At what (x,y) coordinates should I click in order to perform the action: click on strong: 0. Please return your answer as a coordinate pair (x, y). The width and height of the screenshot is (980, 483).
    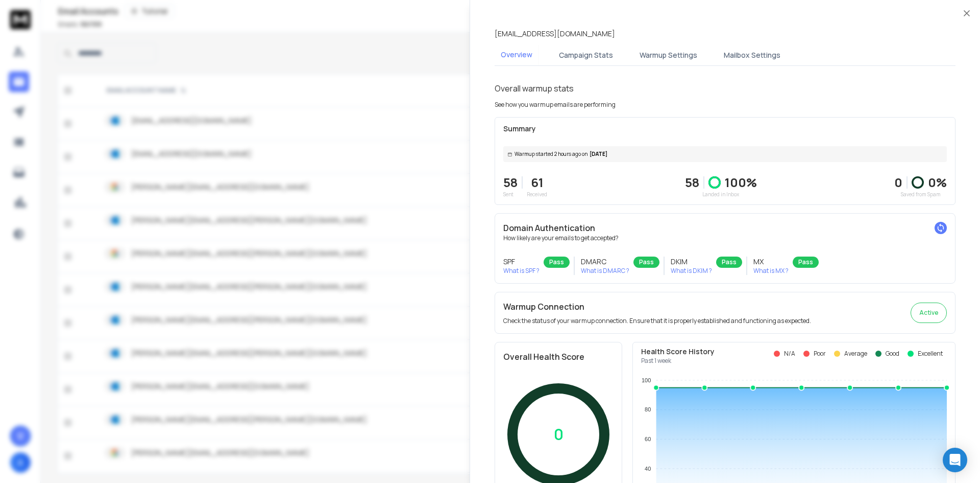
    Looking at the image, I should click on (898, 182).